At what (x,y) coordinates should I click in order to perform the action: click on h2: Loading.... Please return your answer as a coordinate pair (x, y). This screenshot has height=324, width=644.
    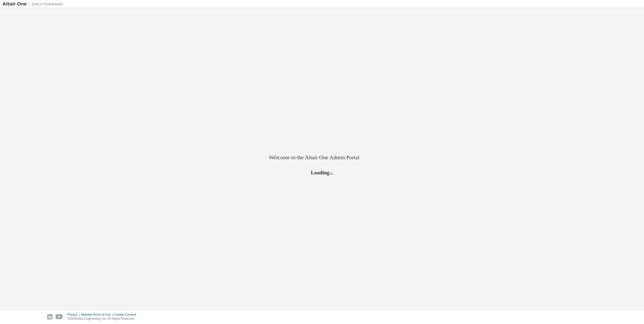
    Looking at the image, I should click on (322, 172).